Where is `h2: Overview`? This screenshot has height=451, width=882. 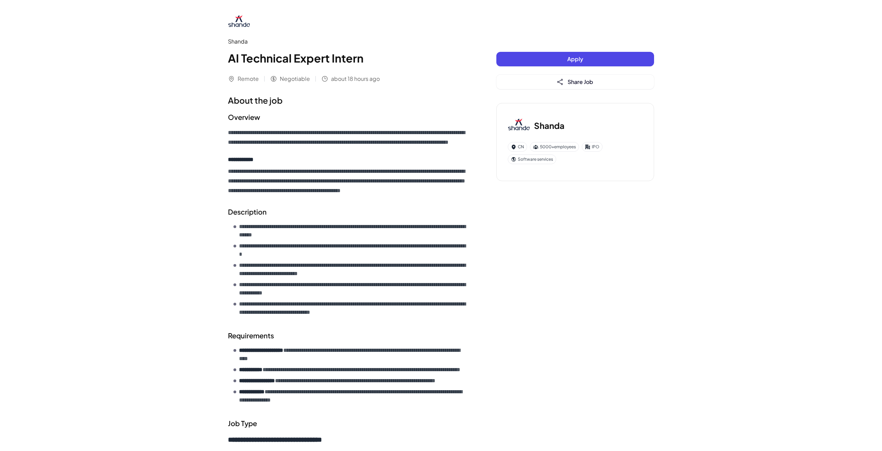 h2: Overview is located at coordinates (348, 117).